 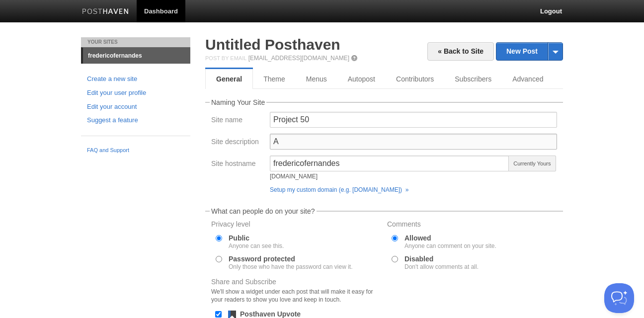 I want to click on label: Posthaven Upvote, so click(x=270, y=314).